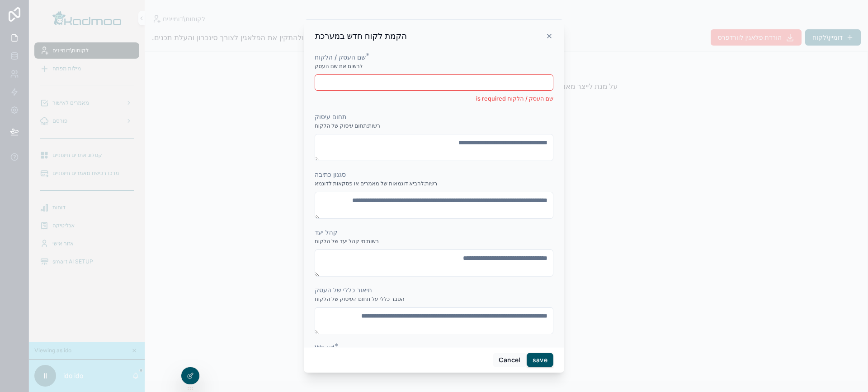 The image size is (868, 392). Describe the element at coordinates (359, 299) in the screenshot. I see `span: הסבר כללי על תחום העיסוק של הלקוח` at that location.